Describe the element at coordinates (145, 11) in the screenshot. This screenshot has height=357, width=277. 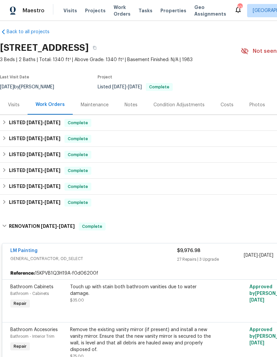
I see `span: Tasks` at that location.